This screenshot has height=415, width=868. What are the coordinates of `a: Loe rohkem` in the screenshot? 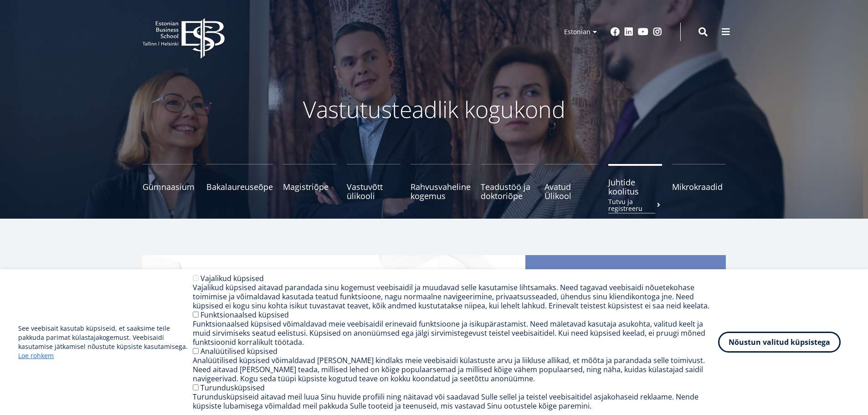 It's located at (36, 356).